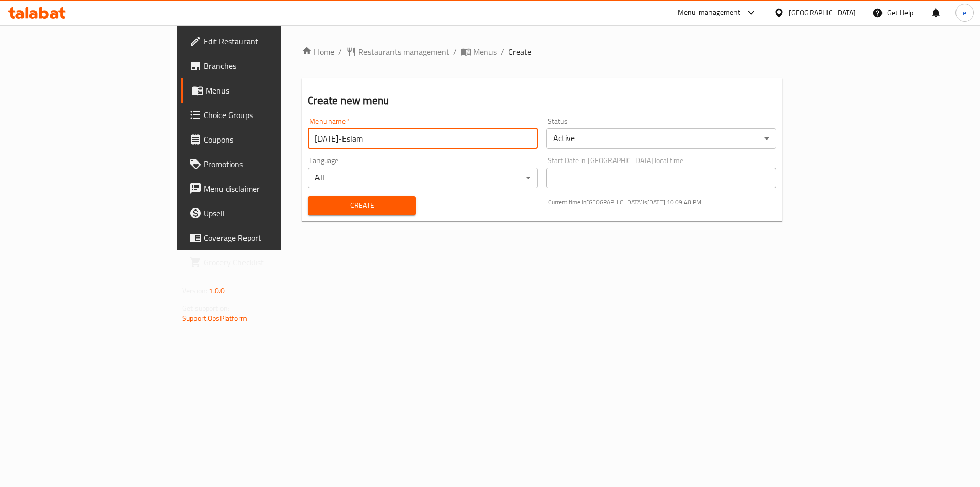  What do you see at coordinates (217, 291) in the screenshot?
I see `span: 1.0.0` at bounding box center [217, 291].